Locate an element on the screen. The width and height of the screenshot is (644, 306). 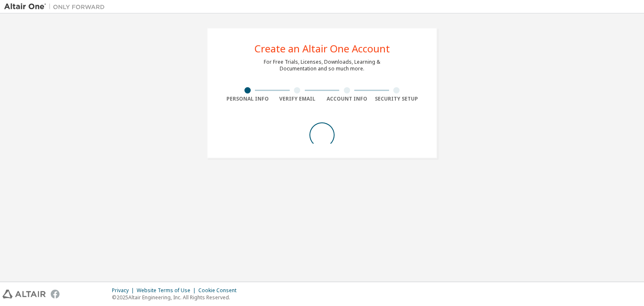
div: Verify Email is located at coordinates (298, 99).